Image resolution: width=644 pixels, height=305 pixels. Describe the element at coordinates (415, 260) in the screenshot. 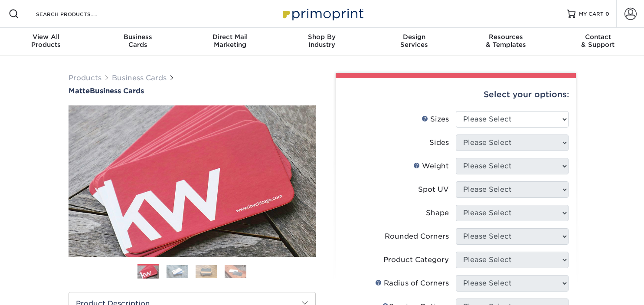

I see `div: Product Category` at that location.